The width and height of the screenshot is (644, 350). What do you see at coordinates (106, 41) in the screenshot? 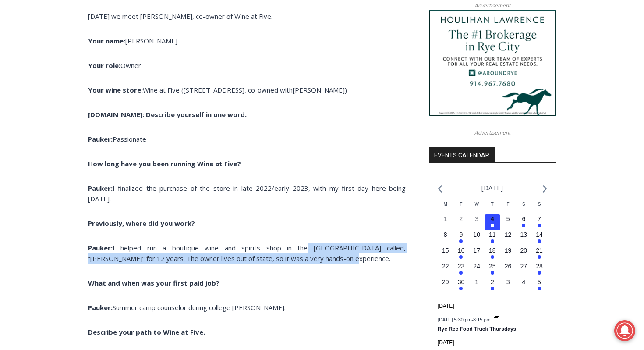
I see `b: Your name:` at bounding box center [106, 41].